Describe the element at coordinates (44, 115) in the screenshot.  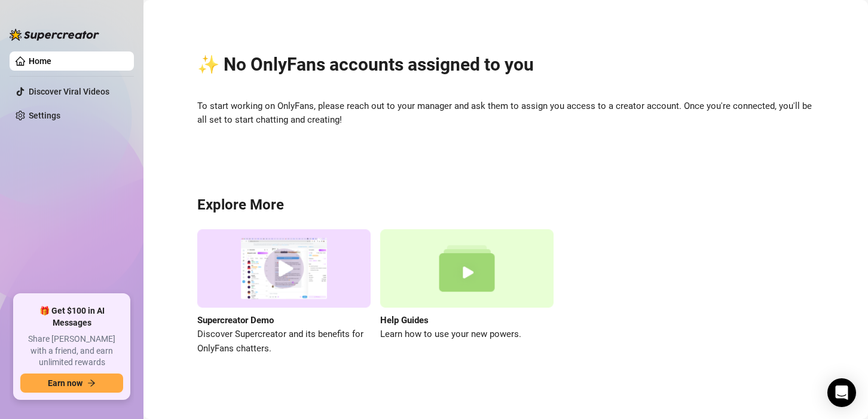
I see `a: Settings` at that location.